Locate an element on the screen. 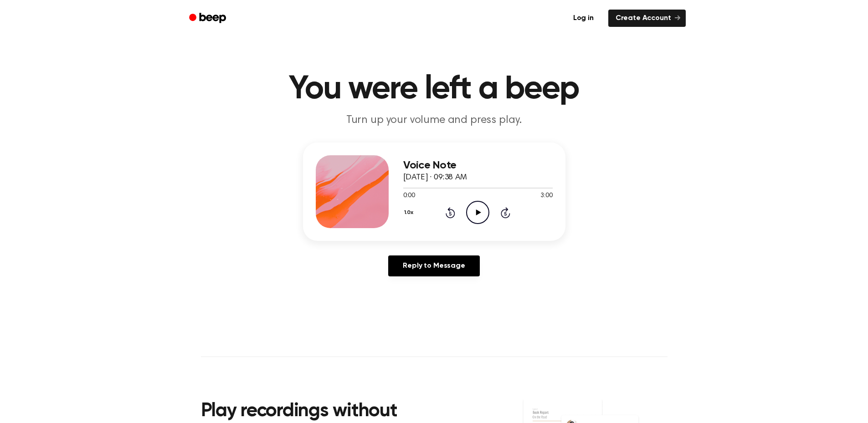 This screenshot has width=868, height=423. a: Beep is located at coordinates (208, 18).